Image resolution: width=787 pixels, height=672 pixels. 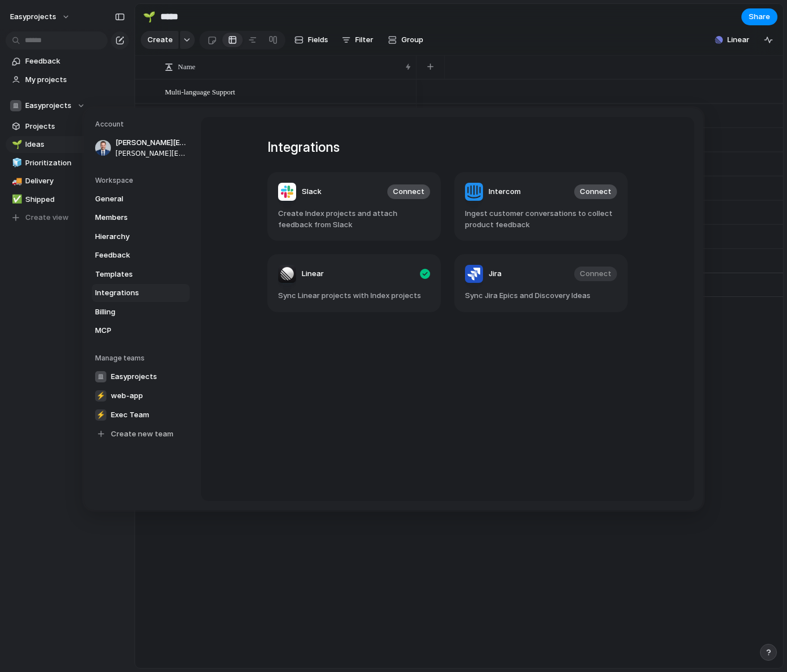 What do you see at coordinates (142, 181) in the screenshot?
I see `h5: Workspace` at bounding box center [142, 181].